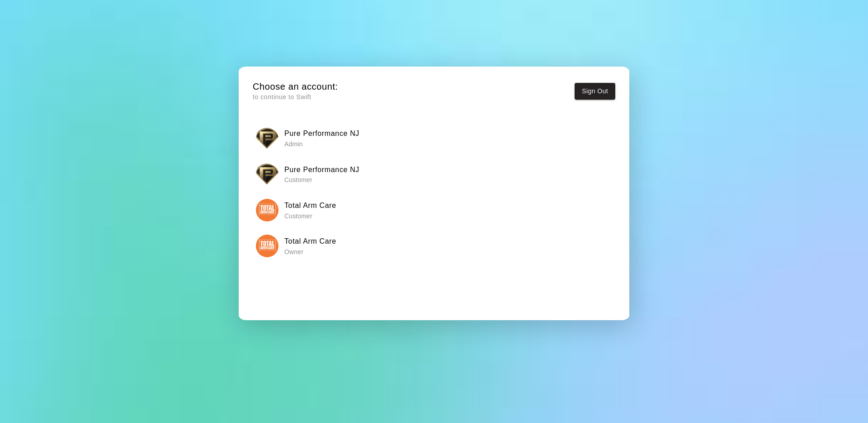 Image resolution: width=868 pixels, height=423 pixels. What do you see at coordinates (434, 138) in the screenshot?
I see `button: Pure Performance NJPure Performance NJ Admin` at bounding box center [434, 138].